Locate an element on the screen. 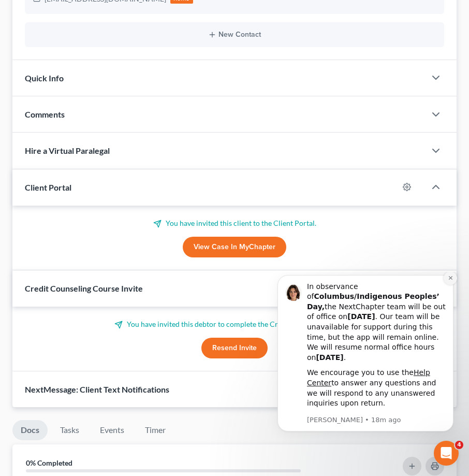 The image size is (469, 476). div: message notification from Emma, 18m ago. In observance of Columbus/Indigenous Peoples’ Day, the N... is located at coordinates (104, 81).